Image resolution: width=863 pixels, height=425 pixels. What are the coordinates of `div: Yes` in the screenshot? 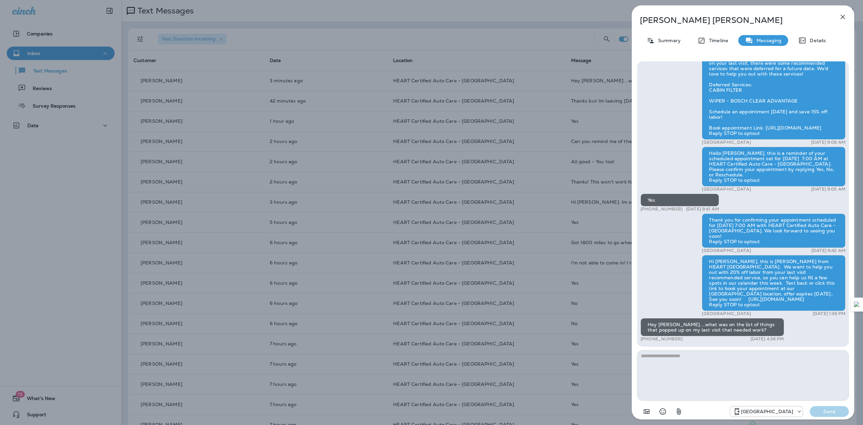 It's located at (680, 200).